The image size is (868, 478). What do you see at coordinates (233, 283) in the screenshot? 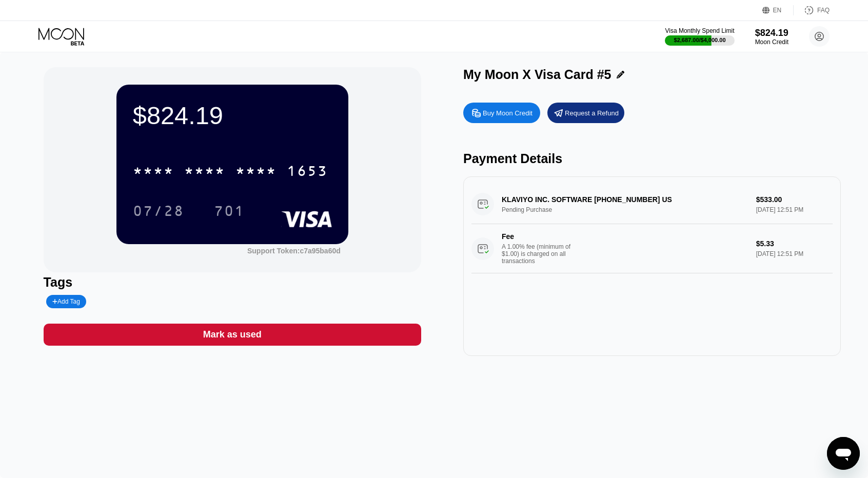
I see `div: Tags` at bounding box center [233, 283].